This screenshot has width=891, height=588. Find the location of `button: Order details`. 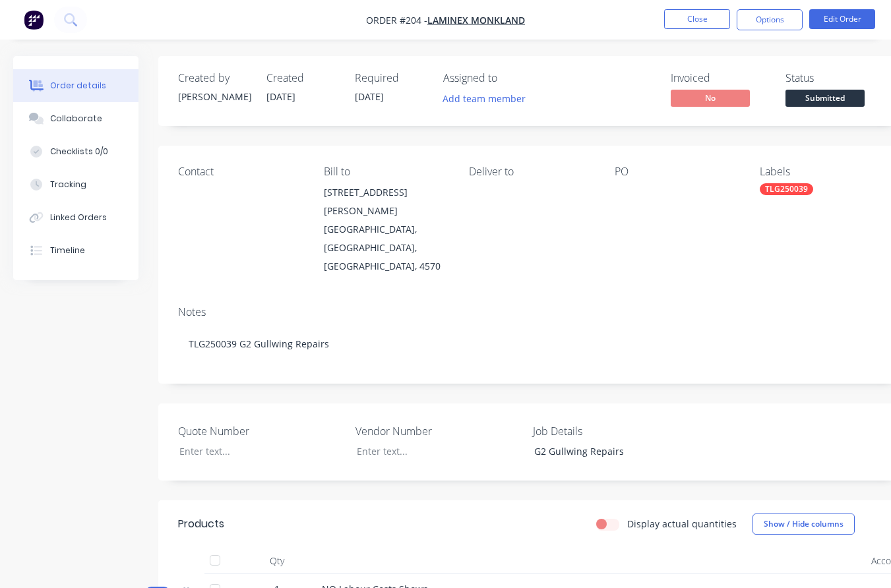

button: Order details is located at coordinates (76, 86).